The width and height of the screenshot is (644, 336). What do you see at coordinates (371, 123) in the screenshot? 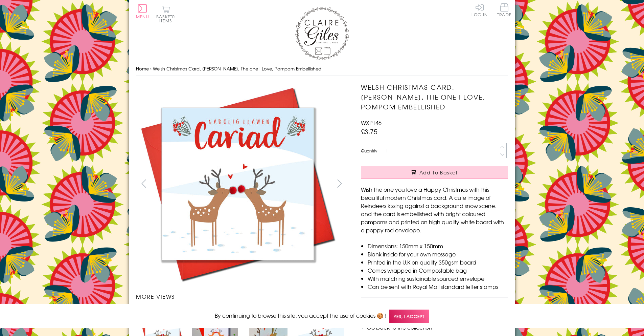
I see `span: WXP146` at bounding box center [371, 123].